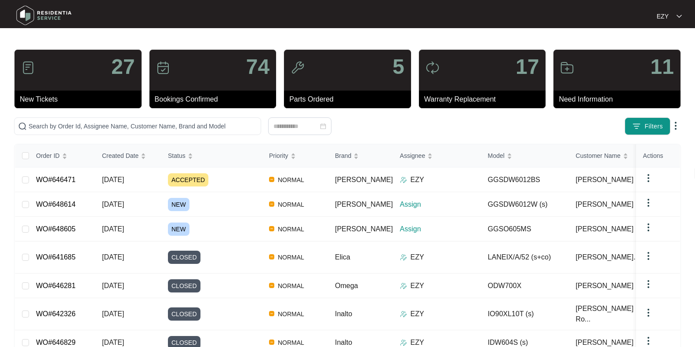 This screenshot has width=695, height=347. What do you see at coordinates (437, 156) in the screenshot?
I see `th: Assignee` at bounding box center [437, 156].